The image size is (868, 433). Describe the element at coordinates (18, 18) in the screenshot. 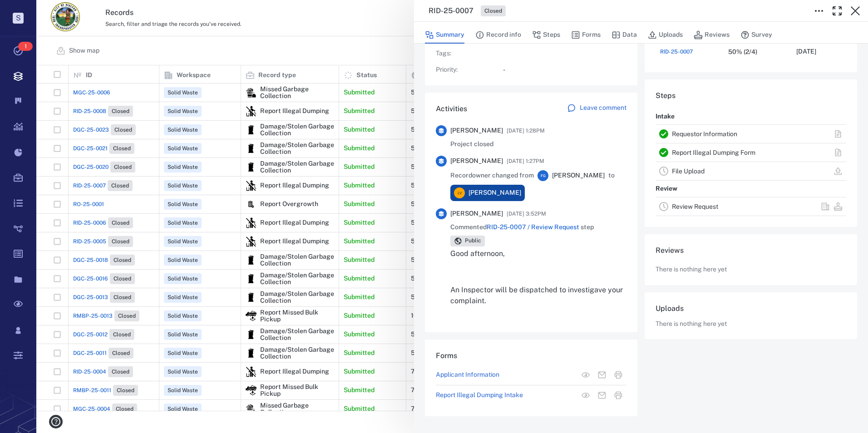

I see `p: S` at that location.